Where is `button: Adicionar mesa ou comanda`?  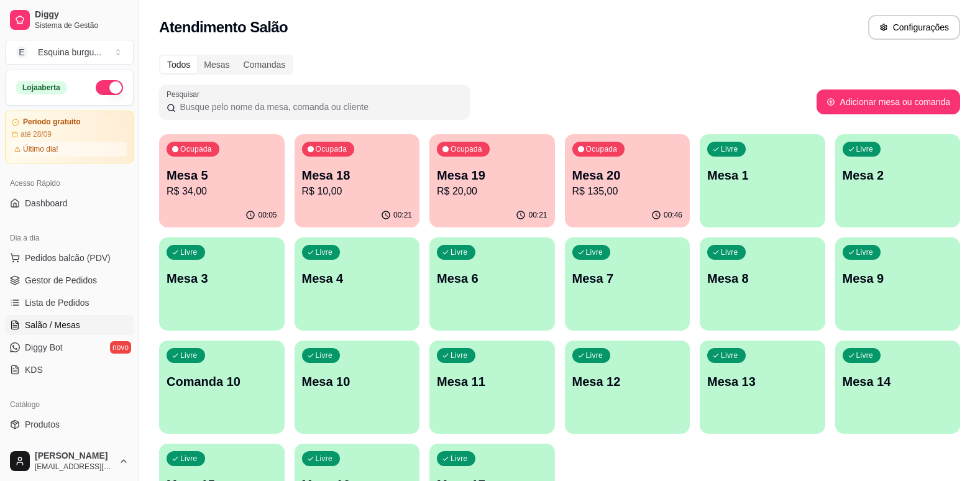
button: Adicionar mesa ou comanda is located at coordinates (888, 101).